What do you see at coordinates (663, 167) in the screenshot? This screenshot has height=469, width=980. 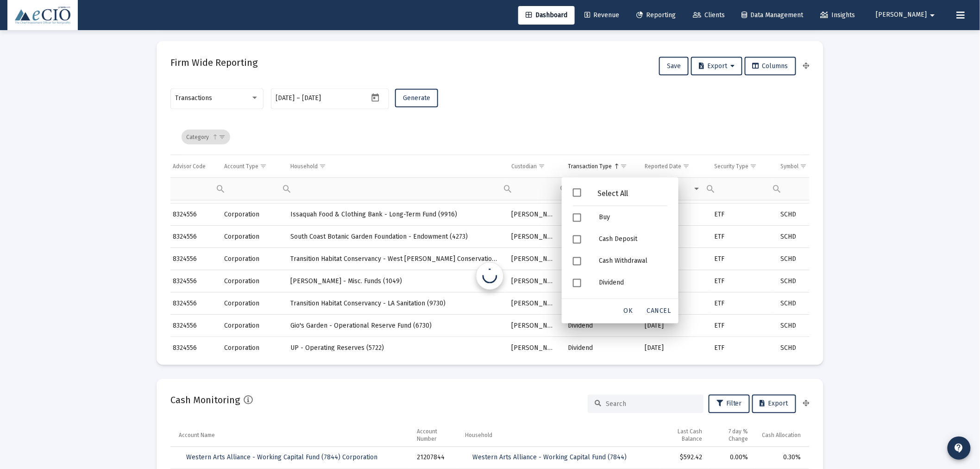 I see `div: Reported Date` at bounding box center [663, 167].